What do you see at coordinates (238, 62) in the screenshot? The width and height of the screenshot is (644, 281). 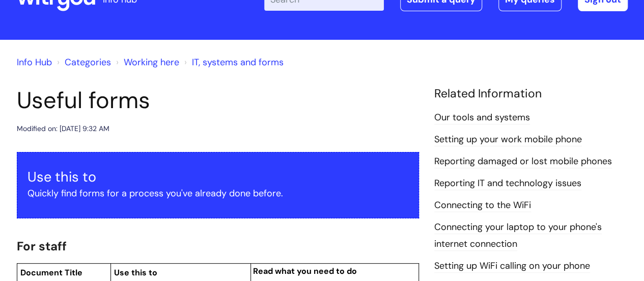 I see `a: IT, systems and forms` at bounding box center [238, 62].